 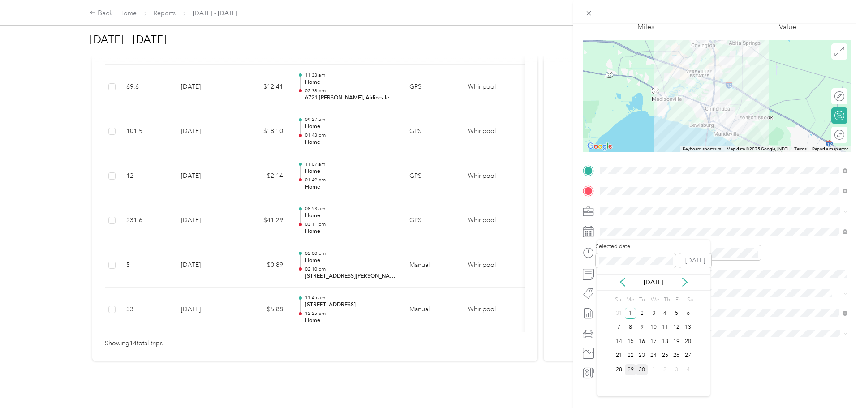 What do you see at coordinates (630, 327) in the screenshot?
I see `div: 8` at bounding box center [630, 327].